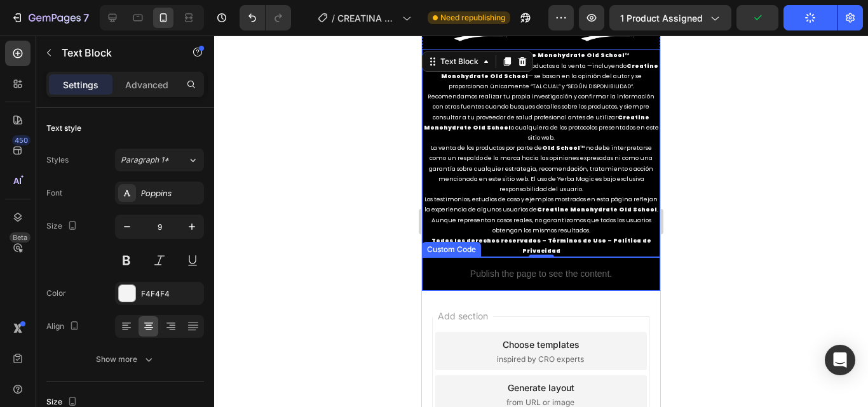  I want to click on p: Copyright © 2025 ™, so click(119, 20).